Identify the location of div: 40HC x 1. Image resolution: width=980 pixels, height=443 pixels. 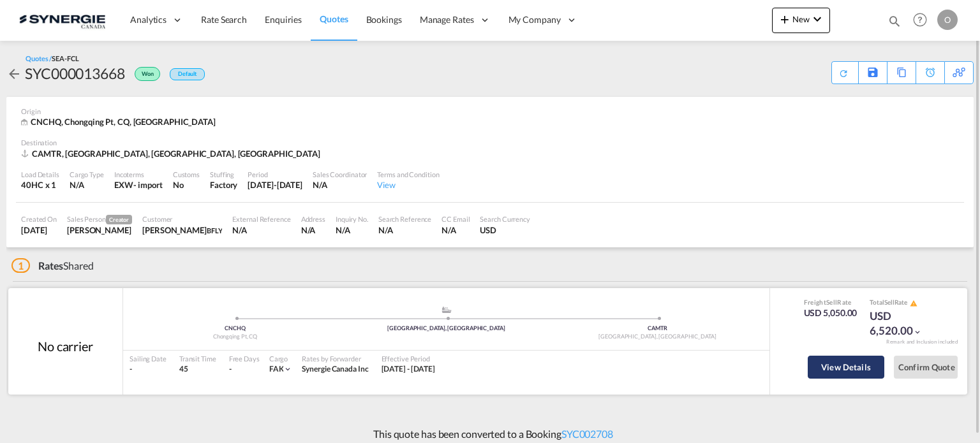
(40, 185).